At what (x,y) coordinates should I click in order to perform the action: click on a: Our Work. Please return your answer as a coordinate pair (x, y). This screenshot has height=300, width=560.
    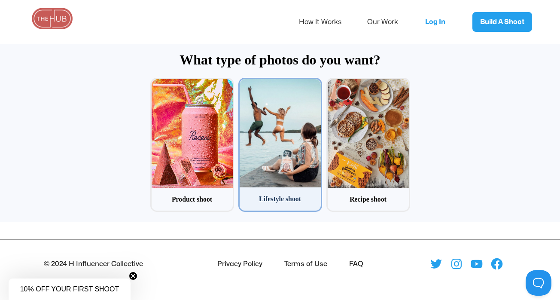
    Looking at the image, I should click on (388, 22).